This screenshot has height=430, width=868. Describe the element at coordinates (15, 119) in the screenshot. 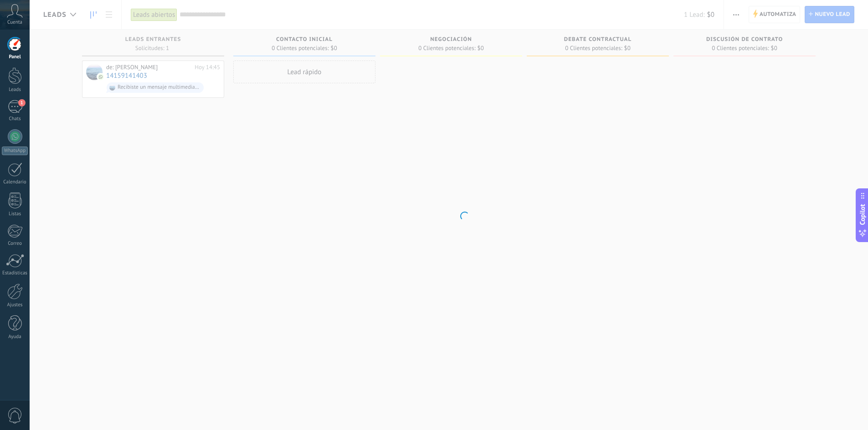

I see `div: Chats` at that location.